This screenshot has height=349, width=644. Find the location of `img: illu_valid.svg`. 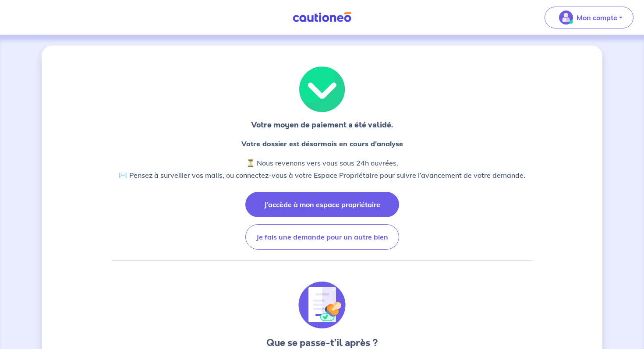

img: illu_valid.svg is located at coordinates (322, 89).